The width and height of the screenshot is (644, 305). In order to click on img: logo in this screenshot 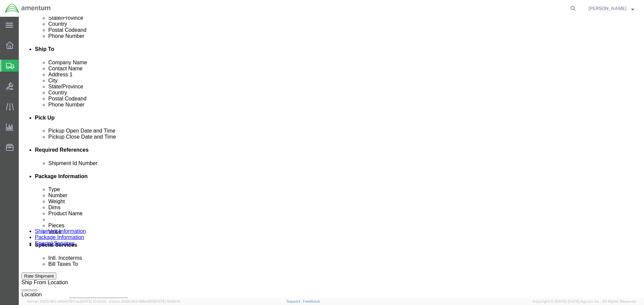, I will do `click(28, 8)`.